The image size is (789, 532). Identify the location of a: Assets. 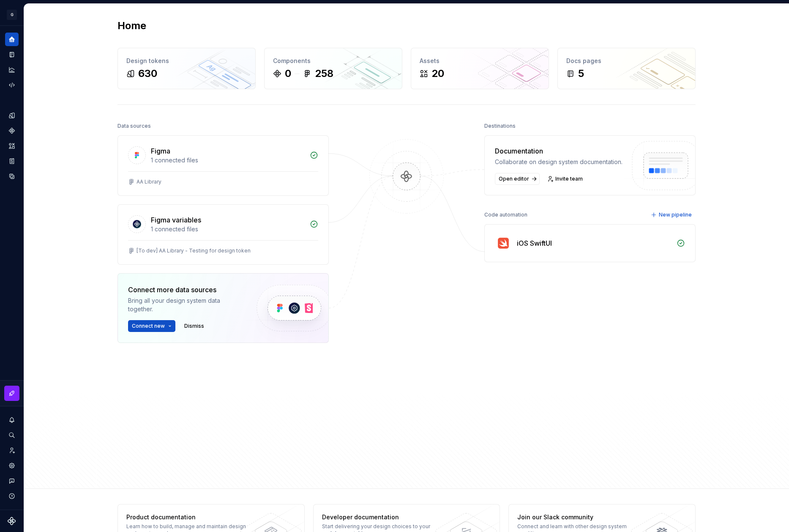
(12, 146).